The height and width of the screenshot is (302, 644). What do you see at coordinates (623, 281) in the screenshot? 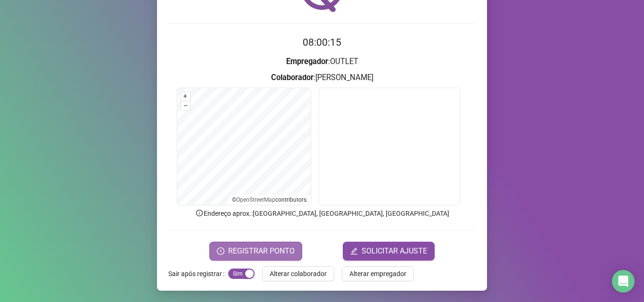
I see `div: Open Intercom Messenger` at bounding box center [623, 281].